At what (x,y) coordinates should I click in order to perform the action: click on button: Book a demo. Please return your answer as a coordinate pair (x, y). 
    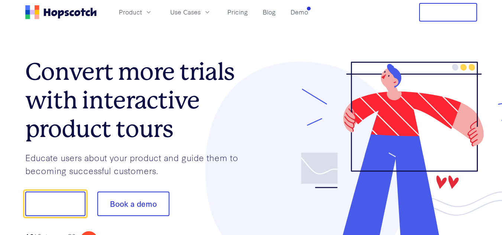
    Looking at the image, I should click on (133, 204).